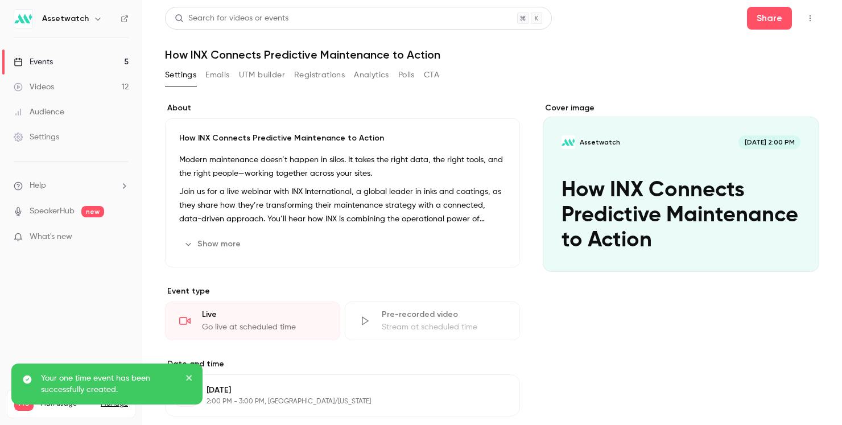 Image resolution: width=842 pixels, height=425 pixels. What do you see at coordinates (232, 18) in the screenshot?
I see `div: Search for videos or events` at bounding box center [232, 18].